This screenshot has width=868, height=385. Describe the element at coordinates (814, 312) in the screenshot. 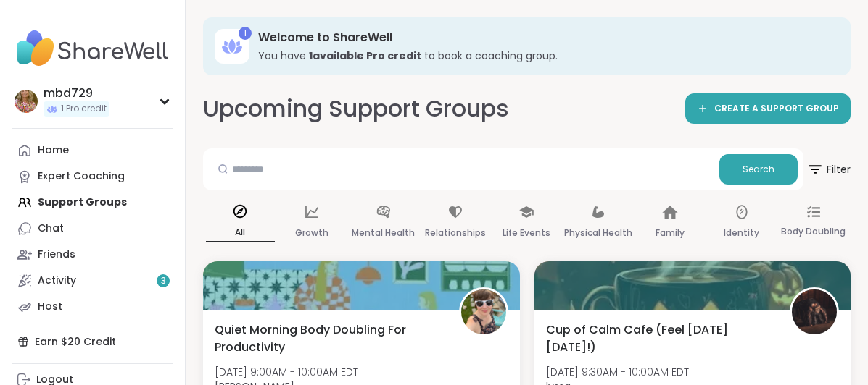

I see `img: lyssa` at that location.